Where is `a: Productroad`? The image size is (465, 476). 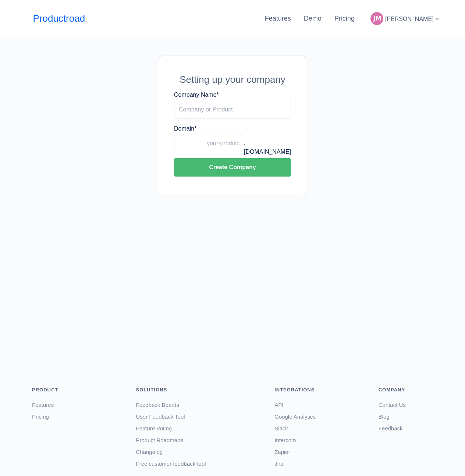
a: Productroad is located at coordinates (59, 19).